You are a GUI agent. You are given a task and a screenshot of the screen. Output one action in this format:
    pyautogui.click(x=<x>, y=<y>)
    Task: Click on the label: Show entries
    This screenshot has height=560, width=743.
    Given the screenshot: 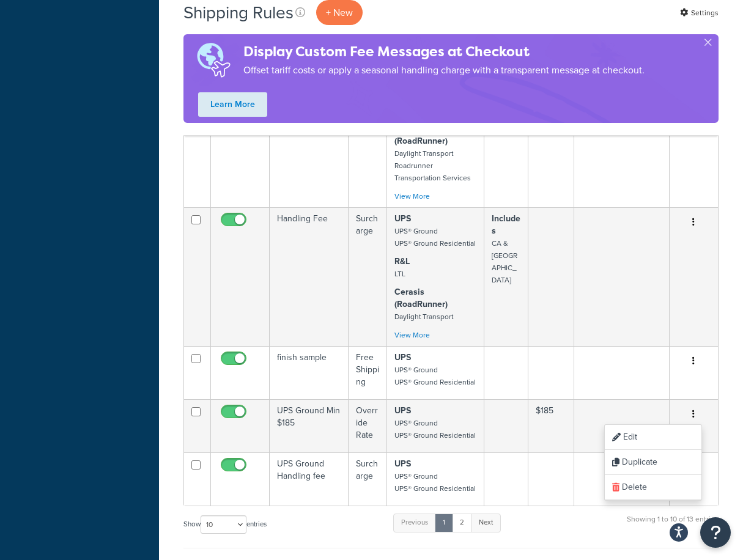 What is the action you would take?
    pyautogui.click(x=225, y=525)
    